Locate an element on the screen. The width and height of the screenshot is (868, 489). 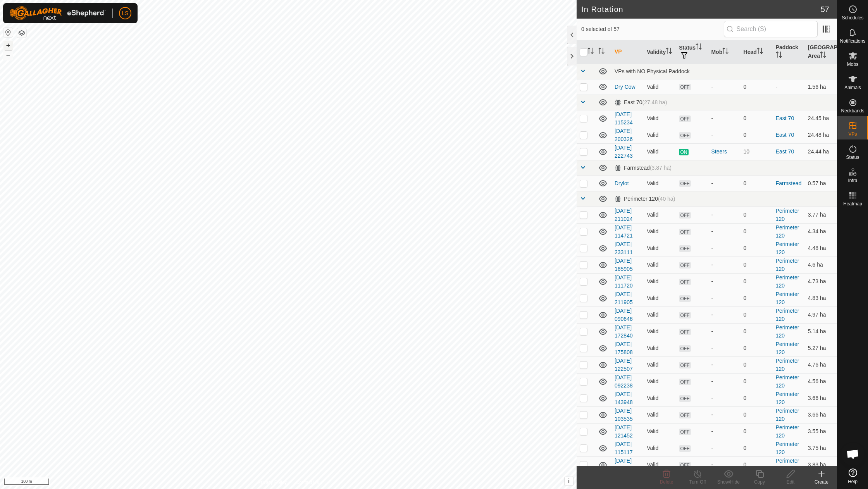
div: VPs with NO Physical Paddock is located at coordinates (724, 72).